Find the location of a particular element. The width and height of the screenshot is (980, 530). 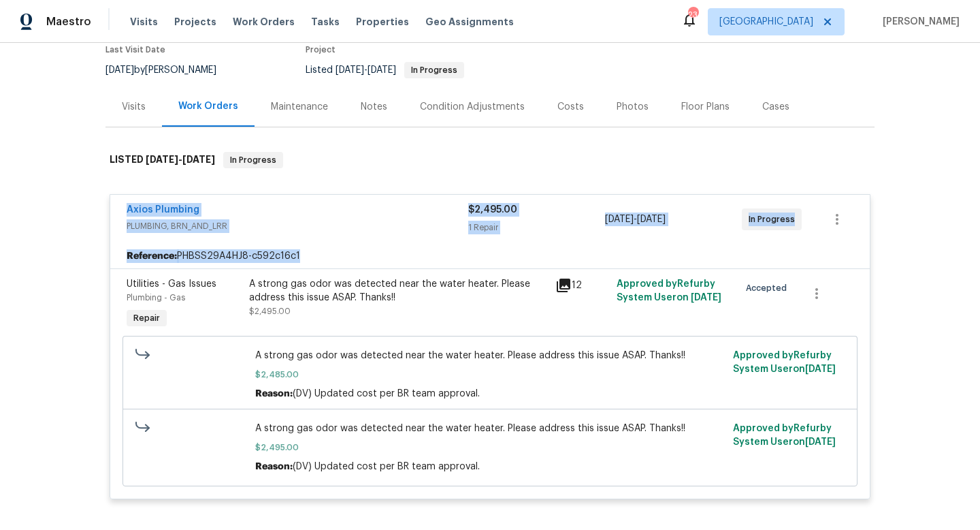

span: Visits is located at coordinates (143, 22).